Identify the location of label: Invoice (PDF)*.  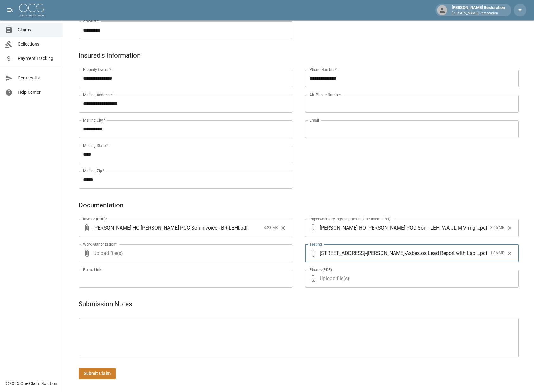
(95, 219).